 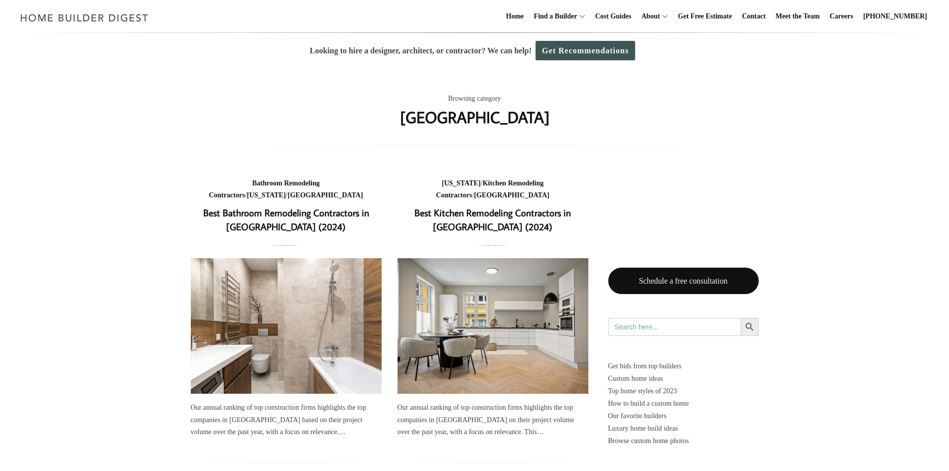 I want to click on a: Careers, so click(x=841, y=16).